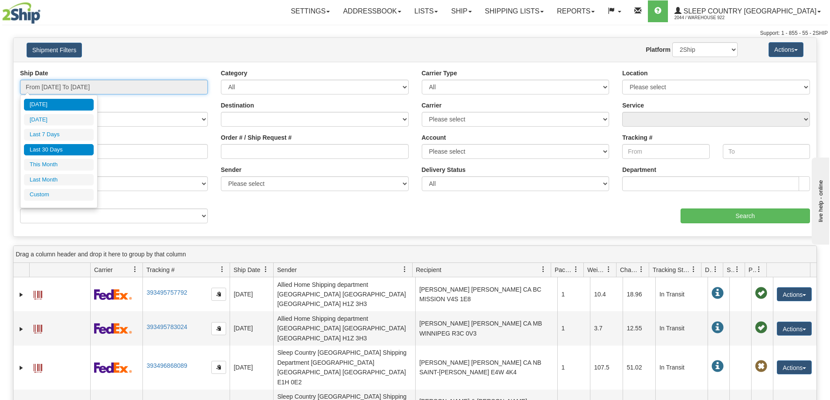 This screenshot has height=400, width=830. What do you see at coordinates (638, 294) in the screenshot?
I see `td: 18.96` at bounding box center [638, 294].